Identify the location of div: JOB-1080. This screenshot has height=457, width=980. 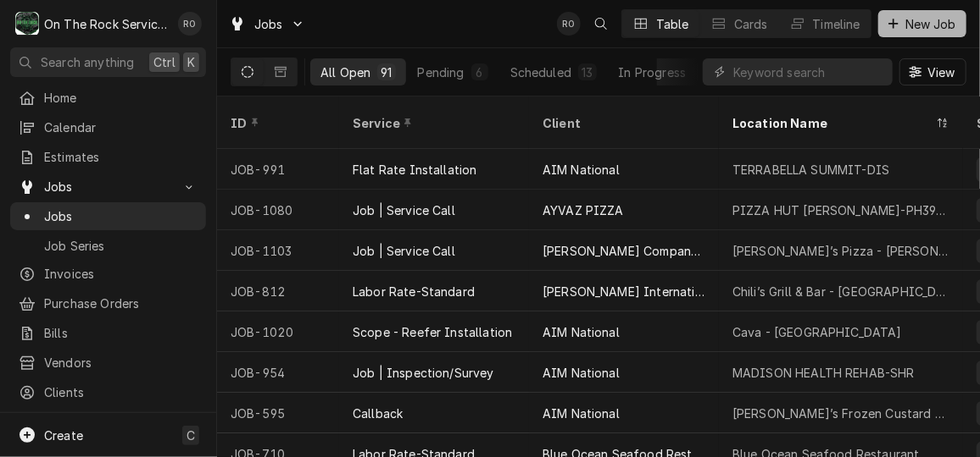
(278, 210).